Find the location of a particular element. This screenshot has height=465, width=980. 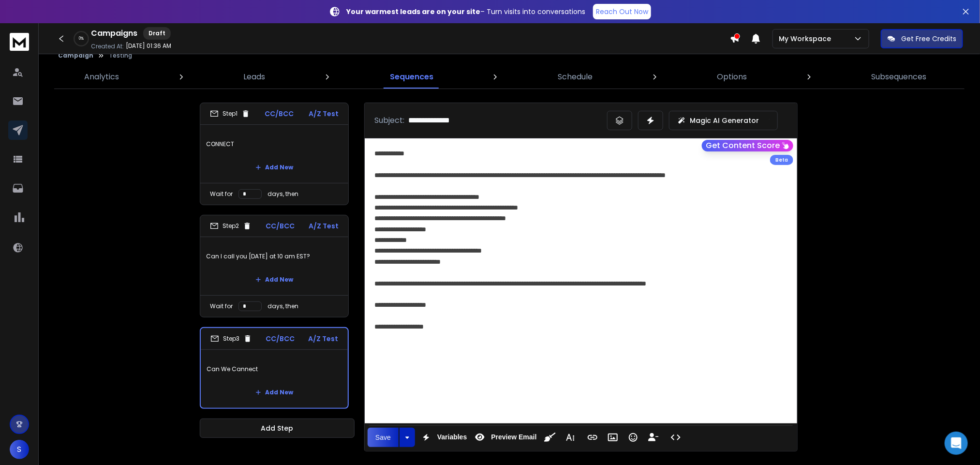

p: Testing is located at coordinates (121, 56).